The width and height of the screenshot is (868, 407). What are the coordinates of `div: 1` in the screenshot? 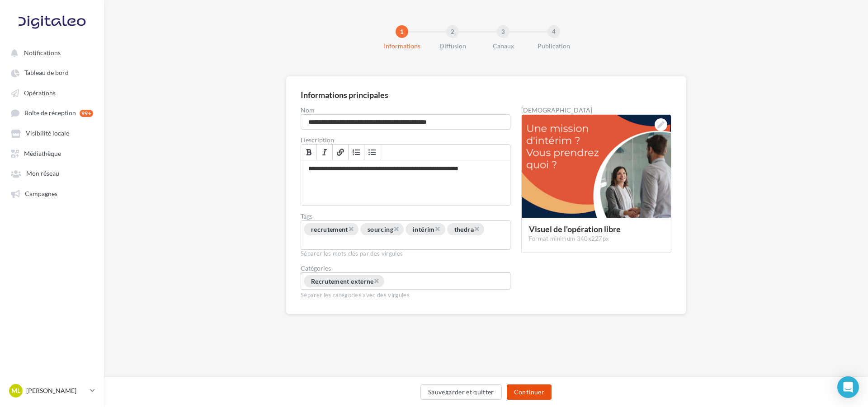 It's located at (402, 31).